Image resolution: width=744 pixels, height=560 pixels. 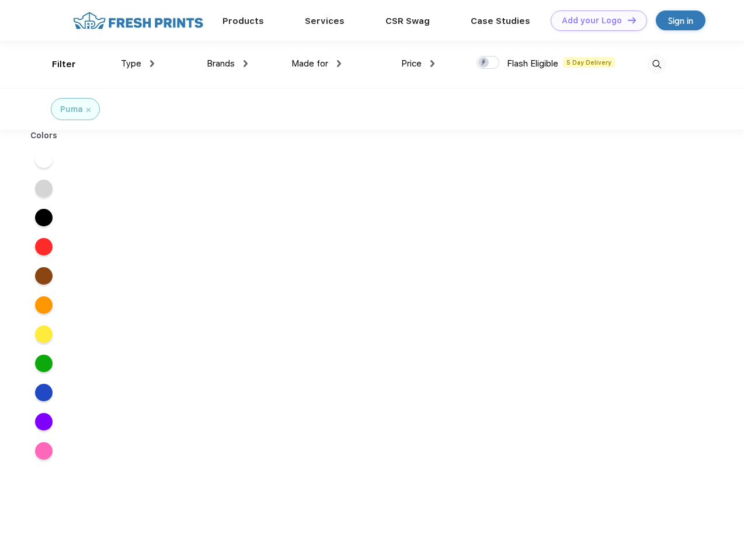 I want to click on div: Puma, so click(x=71, y=109).